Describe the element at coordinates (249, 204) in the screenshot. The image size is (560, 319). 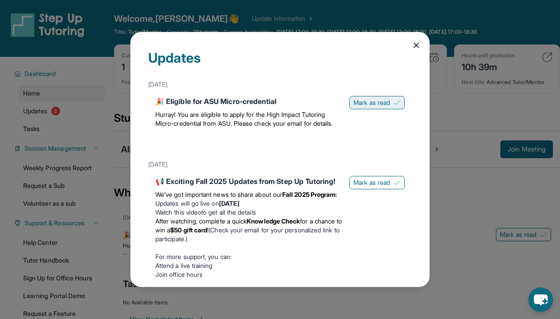
I see `li: Updates will go live on` at that location.